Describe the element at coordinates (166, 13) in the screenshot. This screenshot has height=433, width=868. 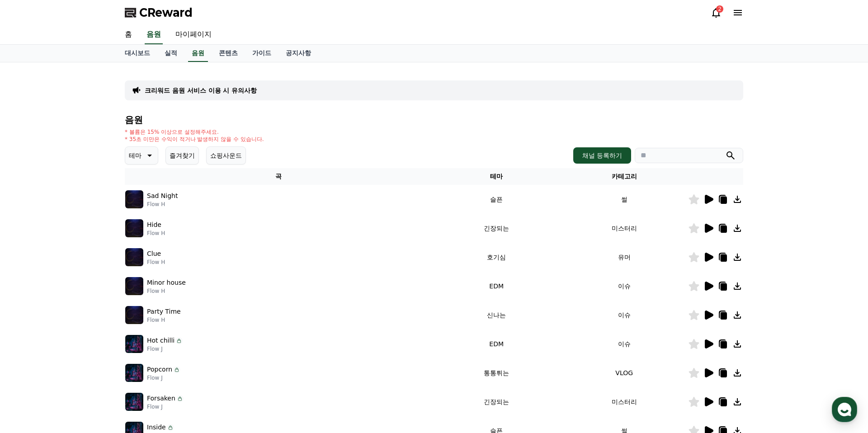
I see `span: CReward` at that location.